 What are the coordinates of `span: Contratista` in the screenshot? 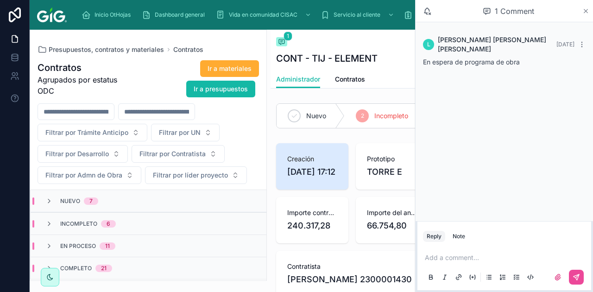 It's located at (432, 267).